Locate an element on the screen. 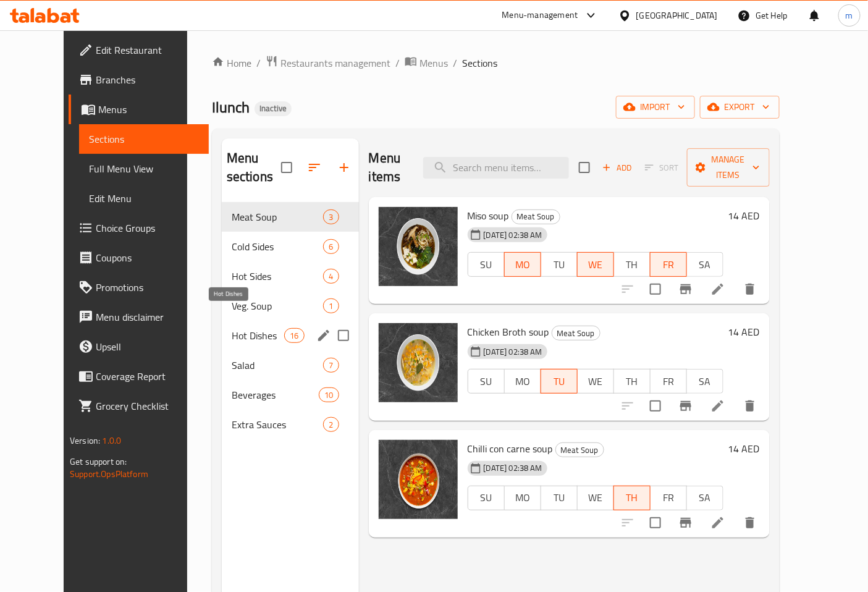 This screenshot has height=592, width=868. span: import is located at coordinates (656, 107).